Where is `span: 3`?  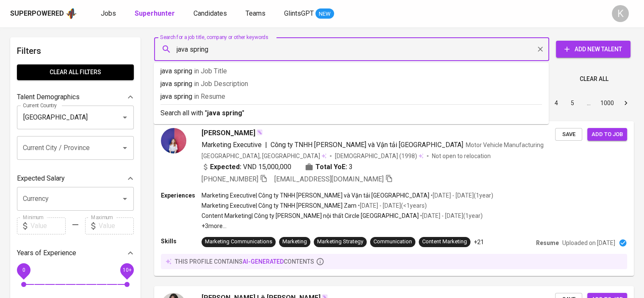
span: 3 is located at coordinates (351, 167).